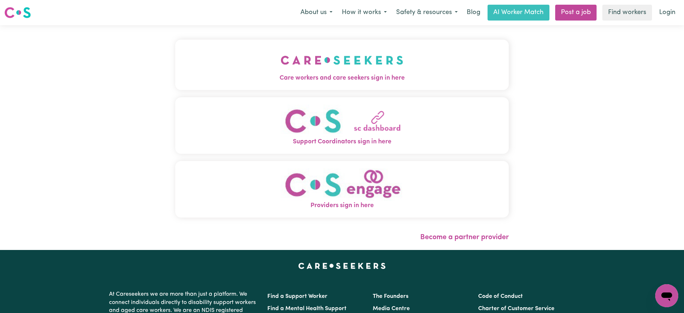  Describe the element at coordinates (342, 189) in the screenshot. I see `button: Providers sign in here` at that location.